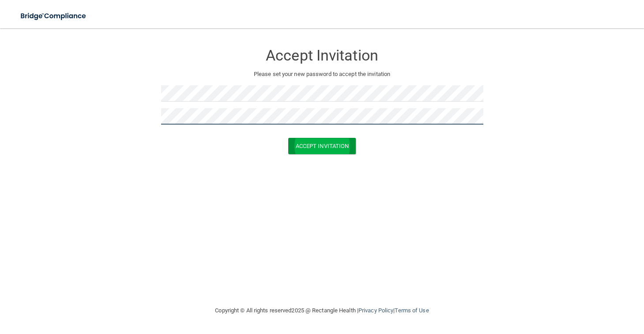 This screenshot has width=644, height=334. Describe the element at coordinates (376, 310) in the screenshot. I see `a: Privacy Policy` at that location.